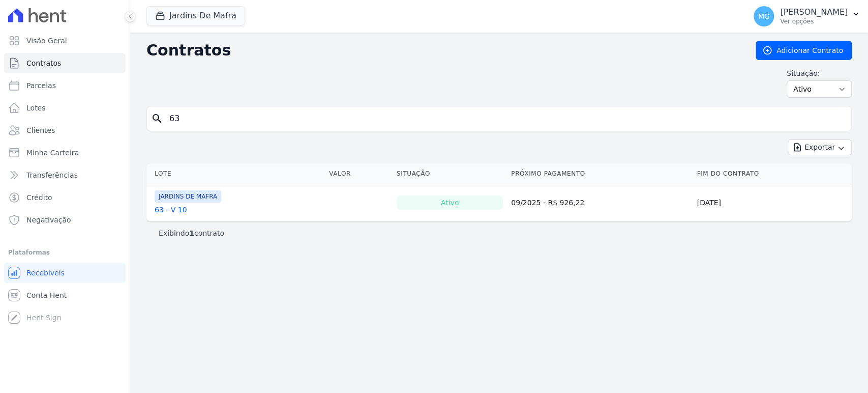 The image size is (868, 393). What do you see at coordinates (65, 41) in the screenshot?
I see `a: Visão Geral` at bounding box center [65, 41].